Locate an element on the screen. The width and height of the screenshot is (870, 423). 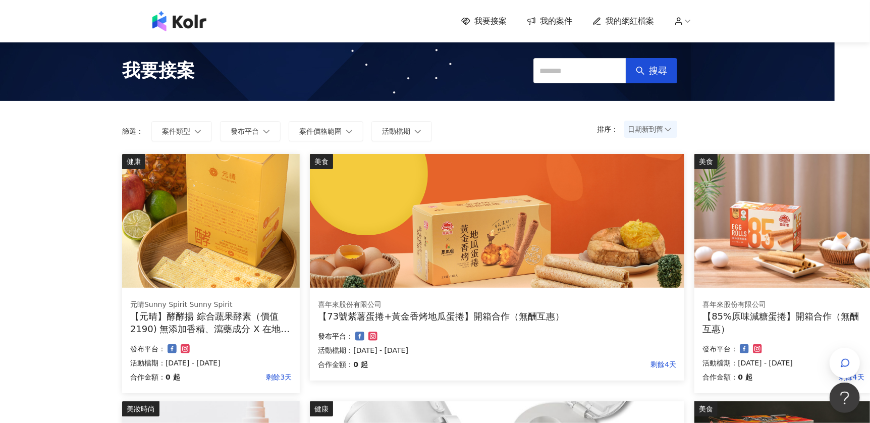
div: 【元晴】酵酵揚 綜合蔬果酵素（價值2190) 無添加香精、瀉藥成分 X 在地小農蔬果萃取 x 營養博士科研 is located at coordinates (211, 322).